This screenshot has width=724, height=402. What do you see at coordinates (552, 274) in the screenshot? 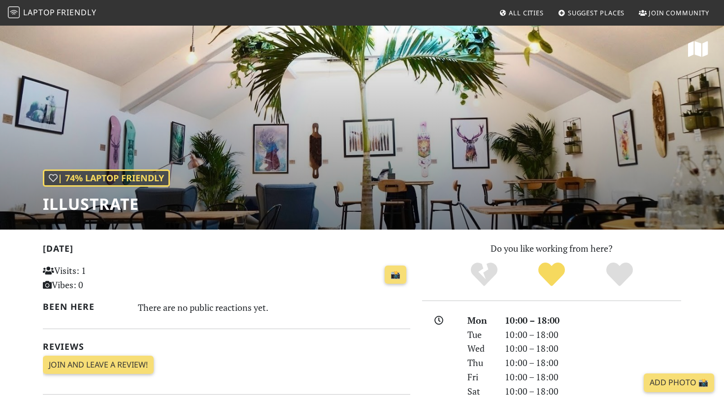
I see `div: Yes` at bounding box center [552, 274].